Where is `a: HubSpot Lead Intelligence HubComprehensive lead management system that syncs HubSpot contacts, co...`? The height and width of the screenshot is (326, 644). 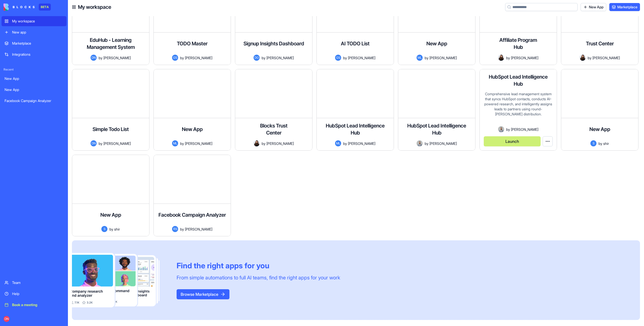 a: HubSpot Lead Intelligence HubComprehensive lead management system that syncs HubSpot contacts, co... is located at coordinates (518, 110).